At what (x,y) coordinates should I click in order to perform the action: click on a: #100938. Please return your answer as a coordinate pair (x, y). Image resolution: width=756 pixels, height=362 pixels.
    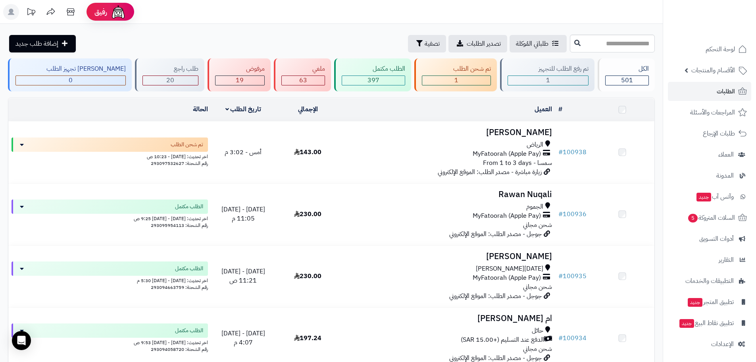
    Looking at the image, I should click on (573, 152).